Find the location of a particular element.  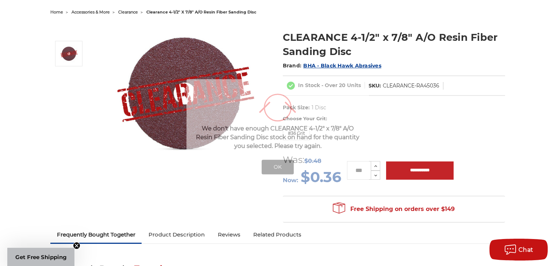

a: accessories & more is located at coordinates (90, 12).